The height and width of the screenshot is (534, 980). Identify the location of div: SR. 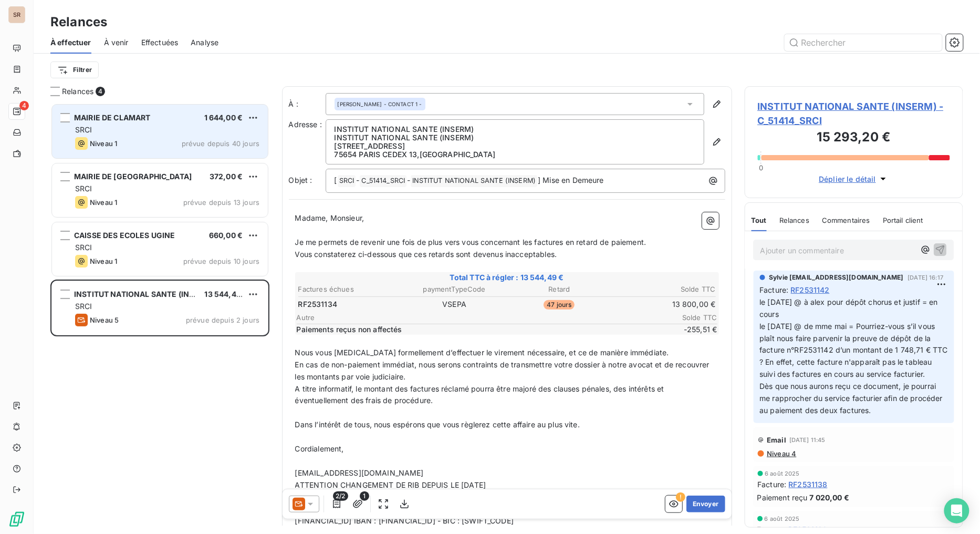
(17, 15).